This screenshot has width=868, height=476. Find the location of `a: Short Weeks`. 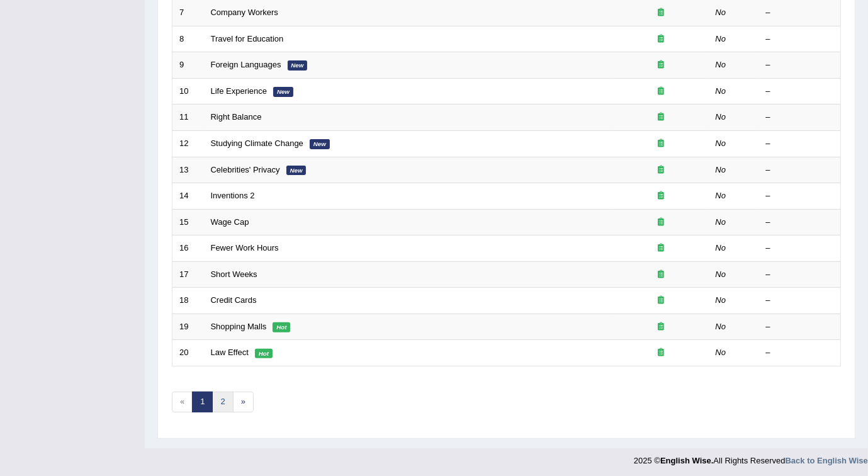

a: Short Weeks is located at coordinates (234, 274).